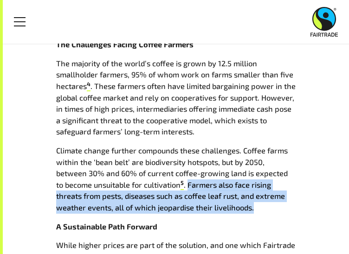 The image size is (349, 254). Describe the element at coordinates (107, 227) in the screenshot. I see `strong: A Sustainable Path Forward` at that location.